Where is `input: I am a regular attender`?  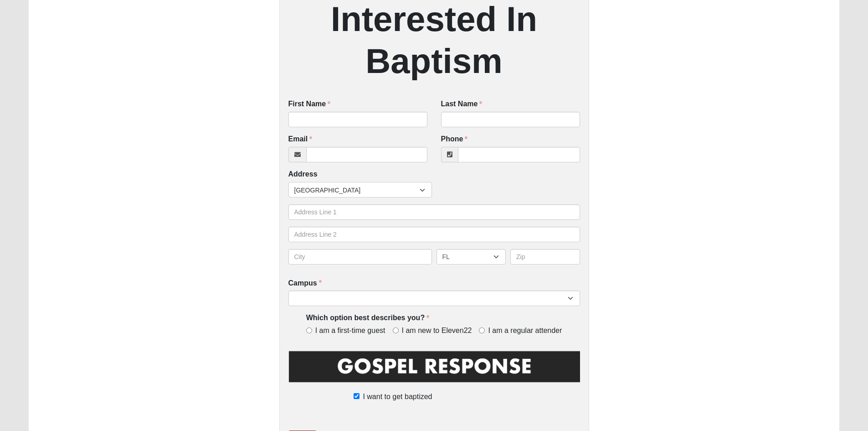
input: I am a regular attender is located at coordinates (482, 330).